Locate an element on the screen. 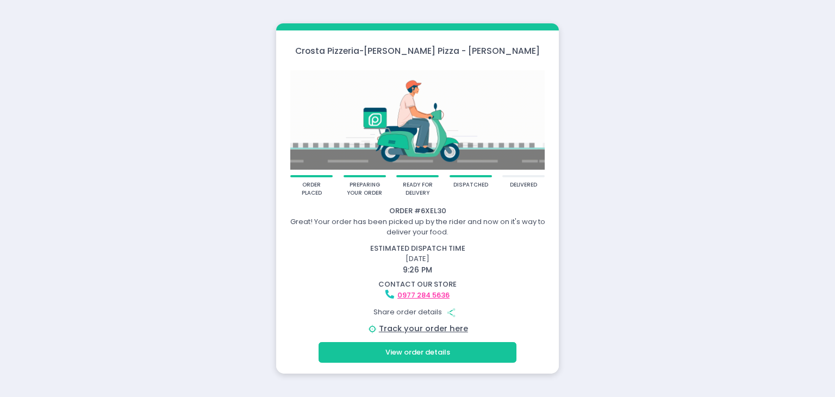 This screenshot has height=397, width=835. div: preparing your order is located at coordinates (364, 189).